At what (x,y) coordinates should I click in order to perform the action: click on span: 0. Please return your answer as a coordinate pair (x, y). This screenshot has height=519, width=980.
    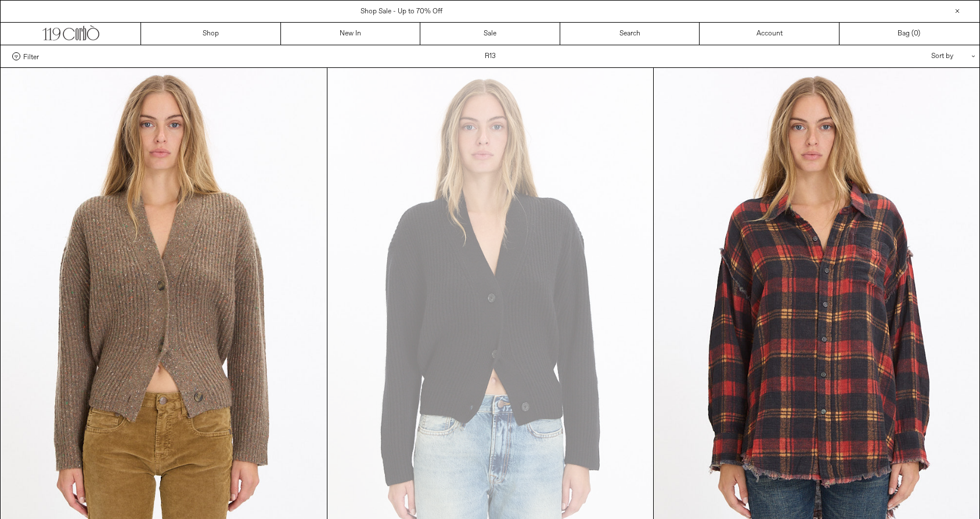
    Looking at the image, I should click on (915, 34).